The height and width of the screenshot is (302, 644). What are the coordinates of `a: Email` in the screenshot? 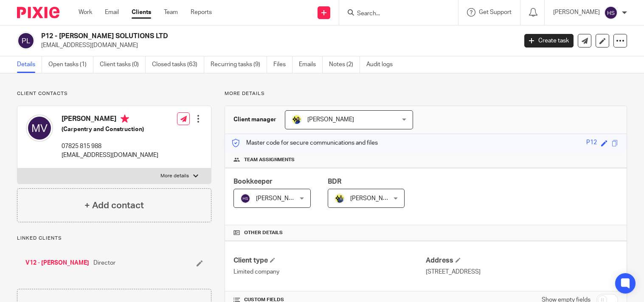 It's located at (112, 12).